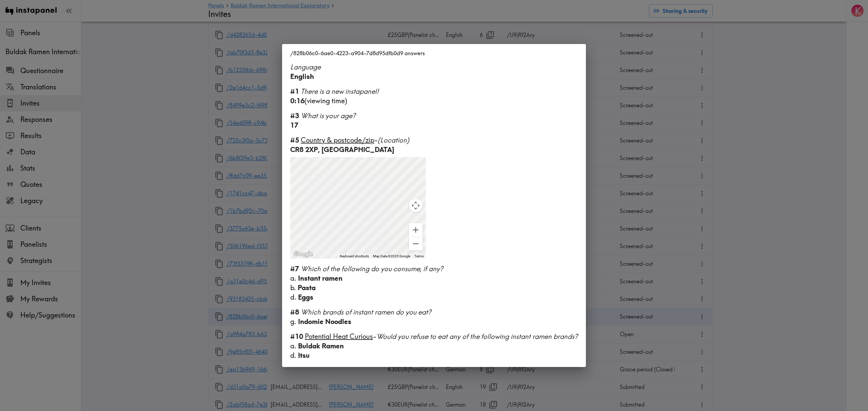  What do you see at coordinates (305, 67) in the screenshot?
I see `span: Language` at bounding box center [305, 67].